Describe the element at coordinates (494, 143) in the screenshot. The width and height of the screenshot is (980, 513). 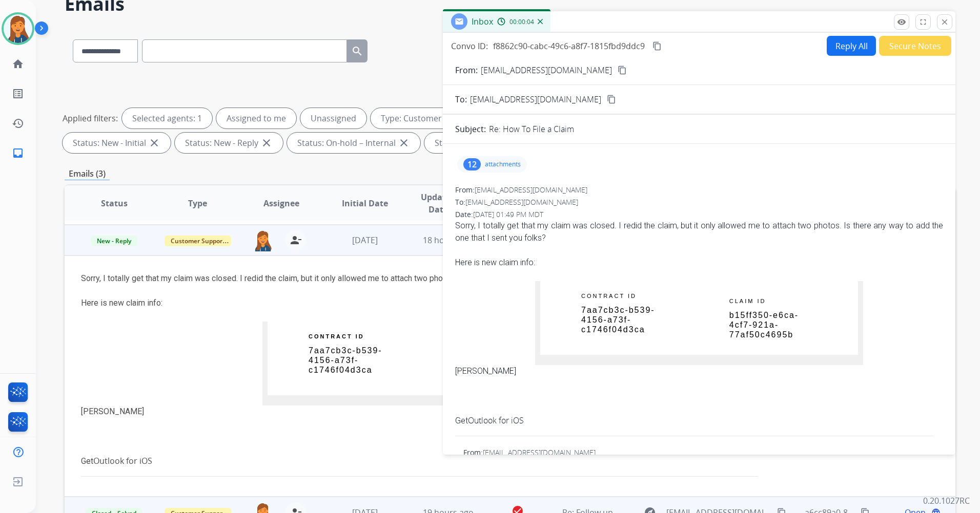
I see `div: Status: On-hold - Customer` at that location.